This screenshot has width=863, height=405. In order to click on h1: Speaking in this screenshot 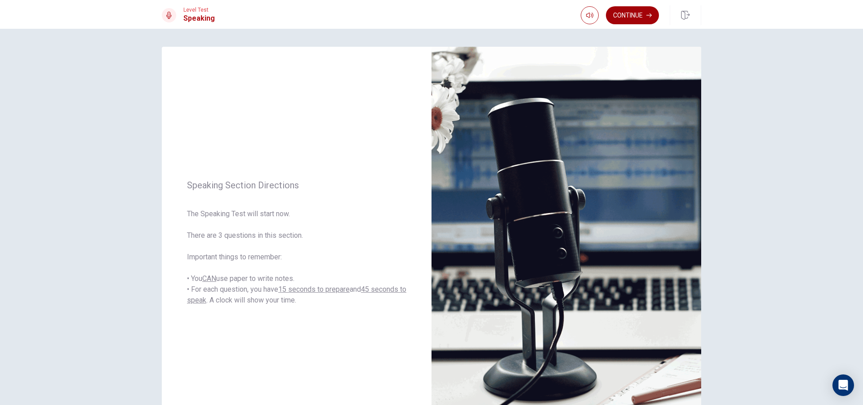, I will do `click(199, 18)`.